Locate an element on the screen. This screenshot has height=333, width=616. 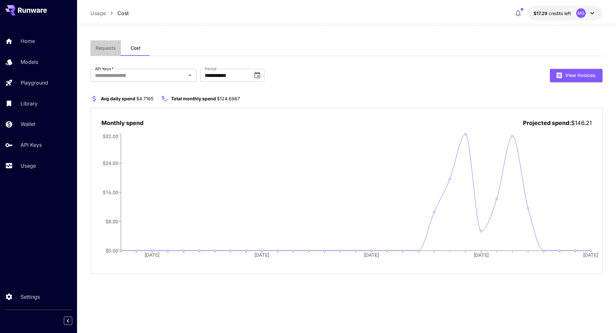
p: Playground is located at coordinates (34, 83).